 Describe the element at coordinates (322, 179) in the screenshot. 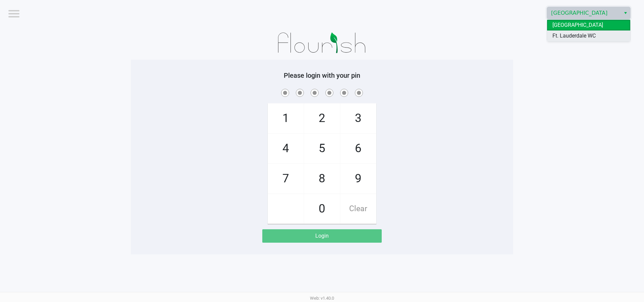

I see `span: 8` at that location.